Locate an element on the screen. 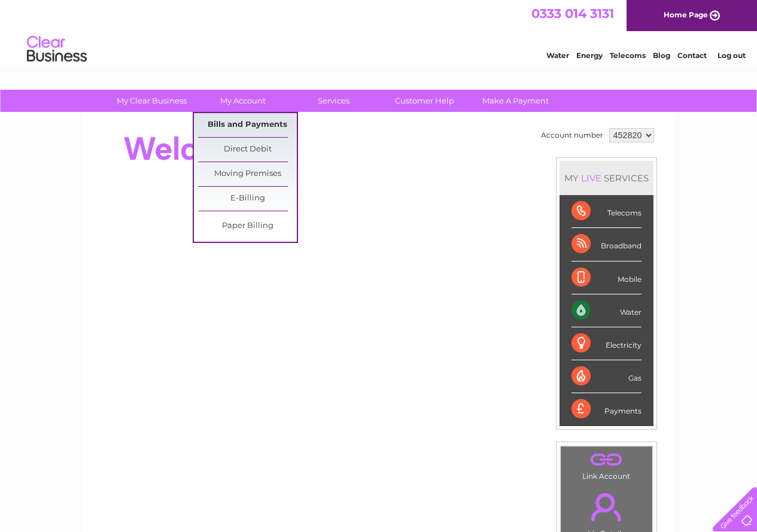 This screenshot has height=532, width=757. a: Customer Help is located at coordinates (424, 100).